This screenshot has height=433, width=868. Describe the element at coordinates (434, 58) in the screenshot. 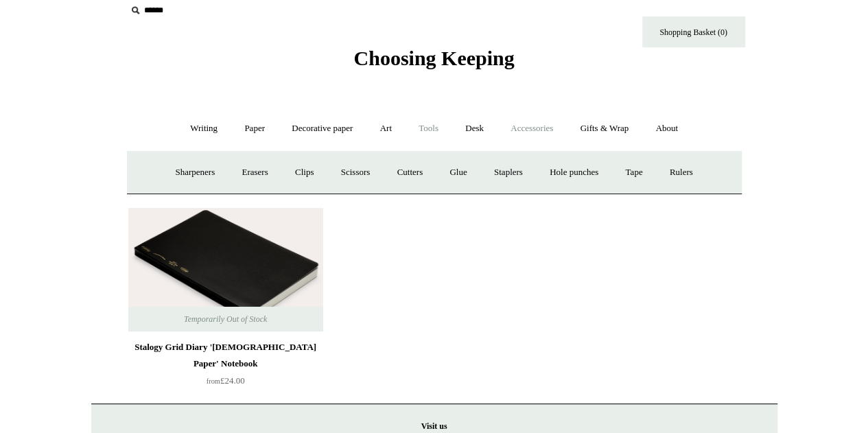

I see `span: Choosing Keeping` at that location.